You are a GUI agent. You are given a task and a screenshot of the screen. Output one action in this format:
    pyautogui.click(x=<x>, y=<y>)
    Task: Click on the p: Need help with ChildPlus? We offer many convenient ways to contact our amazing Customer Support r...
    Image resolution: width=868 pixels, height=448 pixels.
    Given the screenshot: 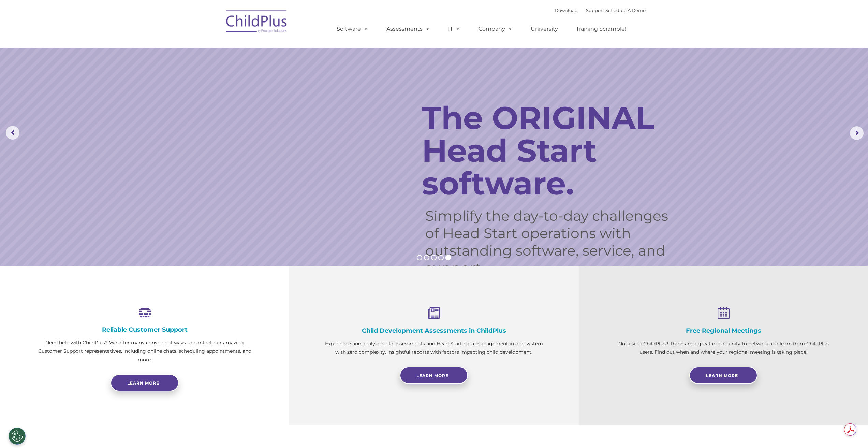 What is the action you would take?
    pyautogui.click(x=145, y=351)
    